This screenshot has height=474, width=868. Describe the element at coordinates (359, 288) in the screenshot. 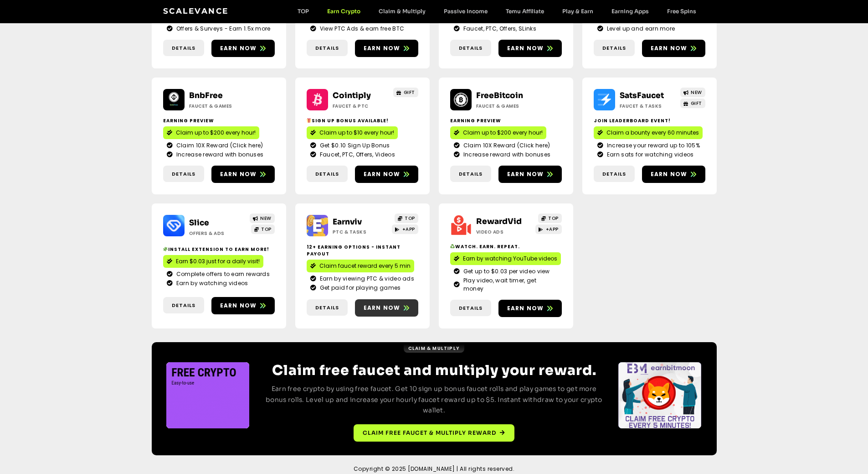

I see `span: Get paid for playing games` at that location.